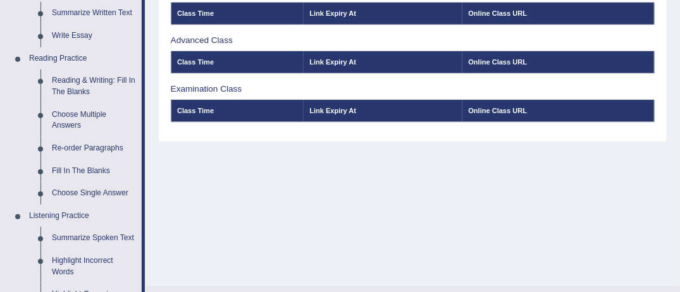 Image resolution: width=680 pixels, height=292 pixels. I want to click on a: Highlight Incorrect Words, so click(94, 266).